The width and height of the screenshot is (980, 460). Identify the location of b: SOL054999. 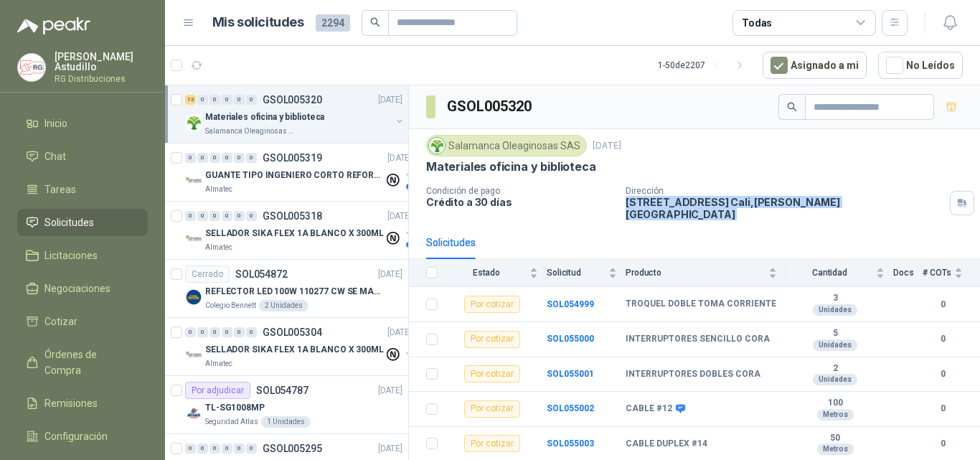
(571, 305).